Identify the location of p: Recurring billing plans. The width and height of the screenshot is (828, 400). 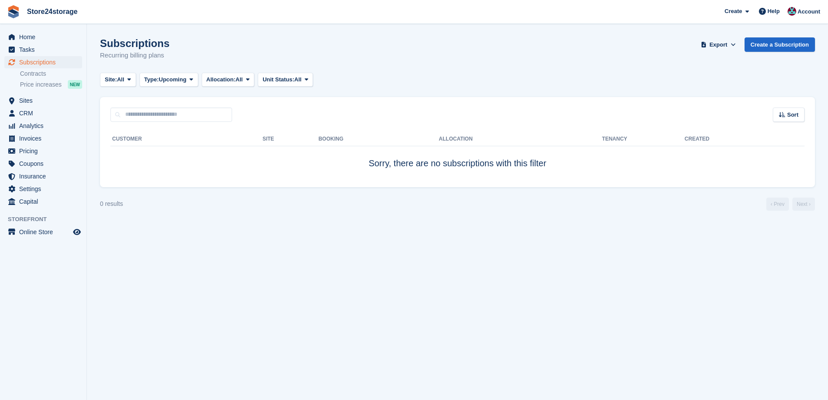
(135, 55).